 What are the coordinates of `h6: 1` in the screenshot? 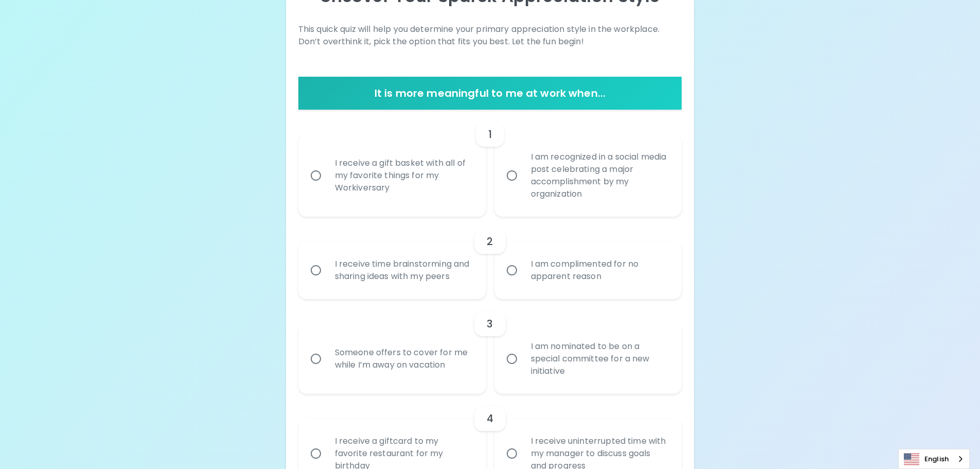 It's located at (490, 134).